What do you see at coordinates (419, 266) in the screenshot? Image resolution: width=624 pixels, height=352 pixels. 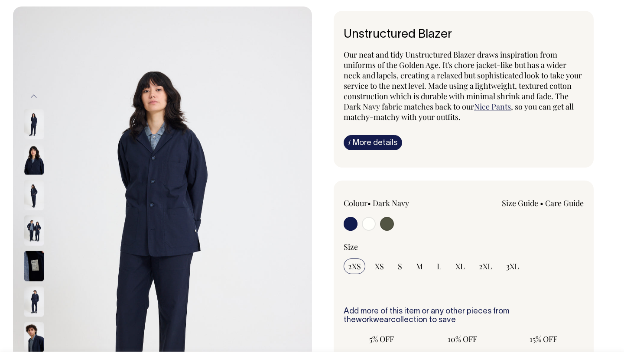 I see `input: M` at bounding box center [419, 266].